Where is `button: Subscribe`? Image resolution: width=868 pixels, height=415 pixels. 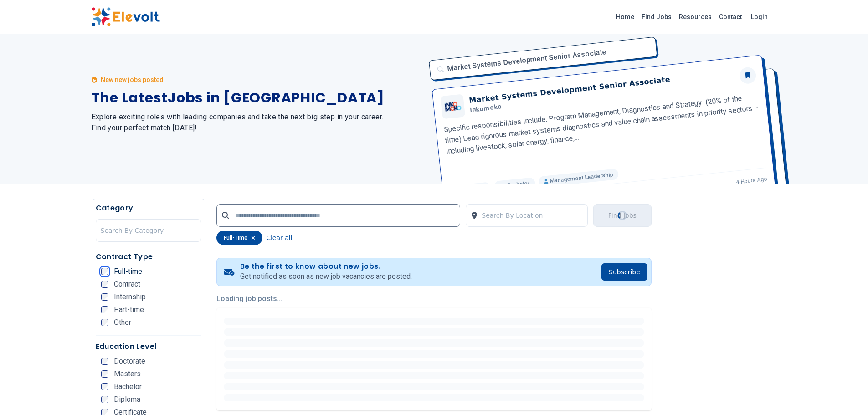
button: Subscribe is located at coordinates (625, 272).